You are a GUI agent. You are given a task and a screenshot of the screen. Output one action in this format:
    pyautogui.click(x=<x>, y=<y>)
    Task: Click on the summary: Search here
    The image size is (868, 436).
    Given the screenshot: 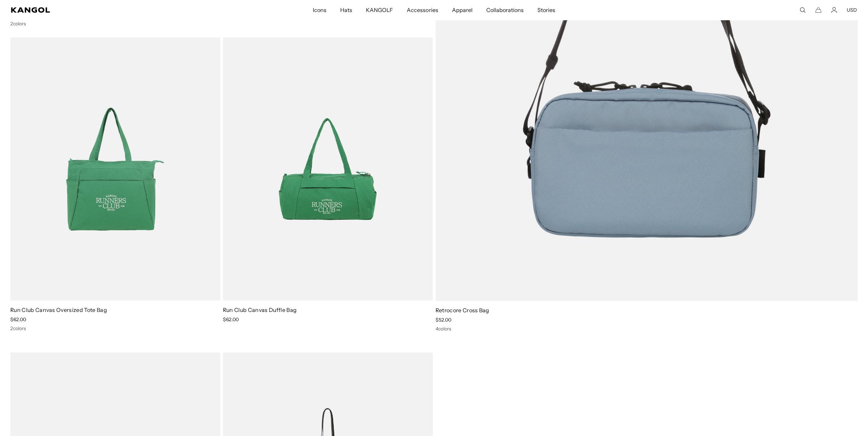 What is the action you would take?
    pyautogui.click(x=803, y=10)
    